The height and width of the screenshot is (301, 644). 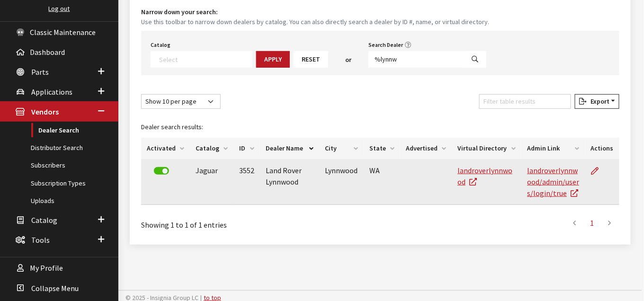 I want to click on th: State: activate to sort column ascending, so click(x=382, y=148).